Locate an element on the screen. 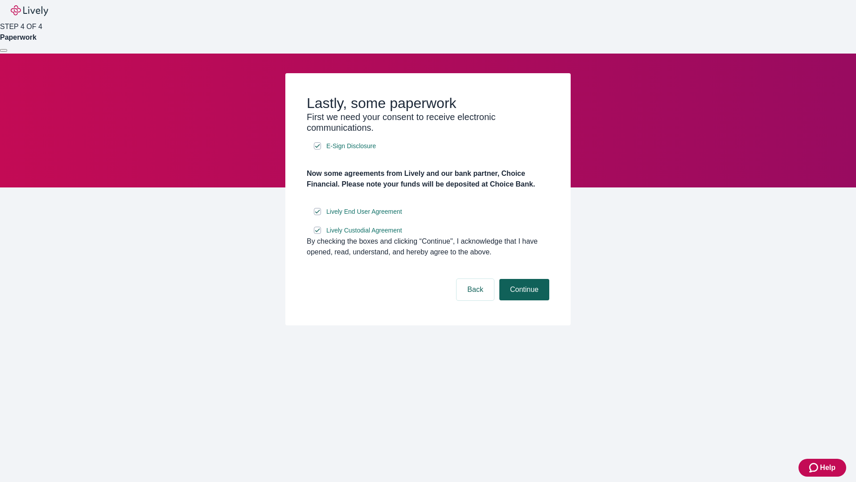  span: Lively End User Agreement is located at coordinates (364, 211).